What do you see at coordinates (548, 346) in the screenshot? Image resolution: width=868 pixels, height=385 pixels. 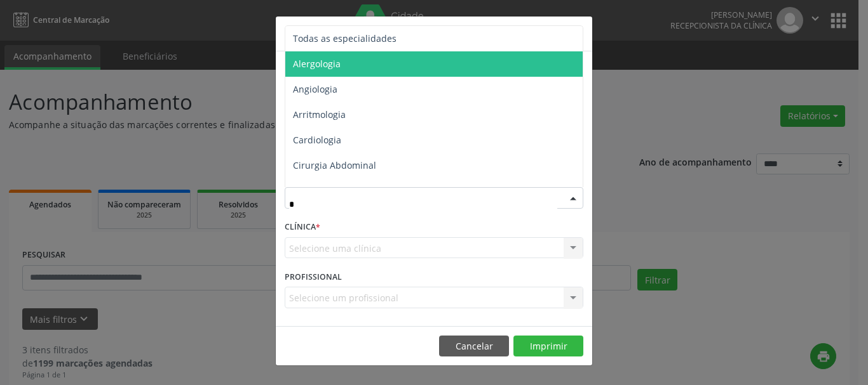 I see `button: Imprimir` at bounding box center [548, 346].